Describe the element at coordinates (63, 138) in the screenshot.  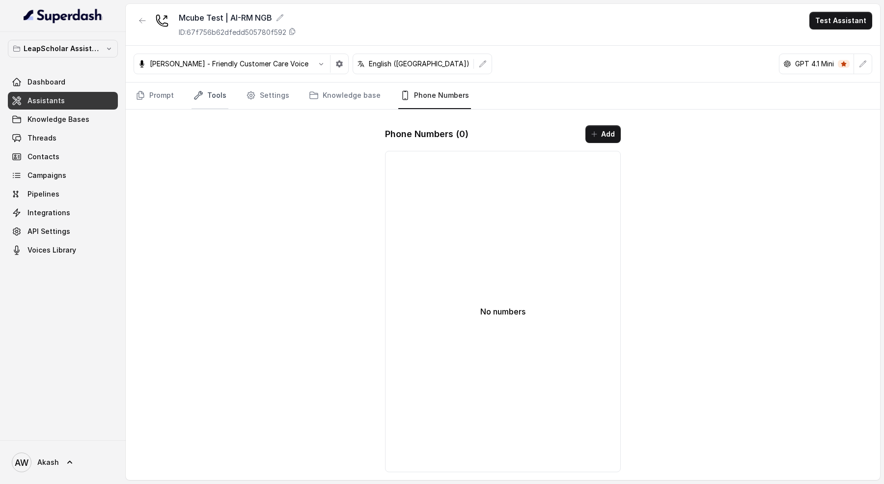
I see `a: Threads` at that location.